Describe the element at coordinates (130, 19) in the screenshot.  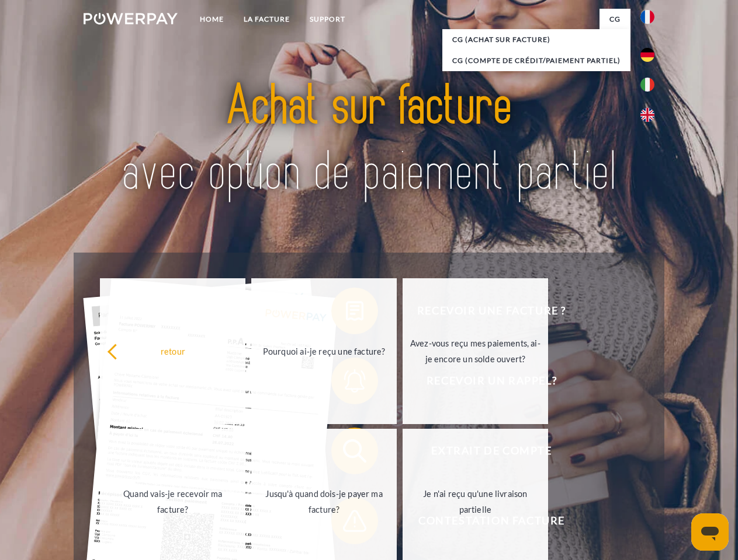
I see `img: logo-powerpay-white.svg` at that location.